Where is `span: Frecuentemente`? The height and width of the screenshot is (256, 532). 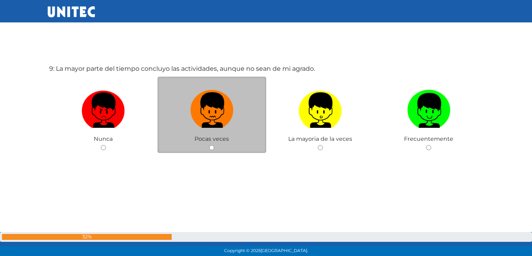
span: Frecuentemente is located at coordinates (428, 139).